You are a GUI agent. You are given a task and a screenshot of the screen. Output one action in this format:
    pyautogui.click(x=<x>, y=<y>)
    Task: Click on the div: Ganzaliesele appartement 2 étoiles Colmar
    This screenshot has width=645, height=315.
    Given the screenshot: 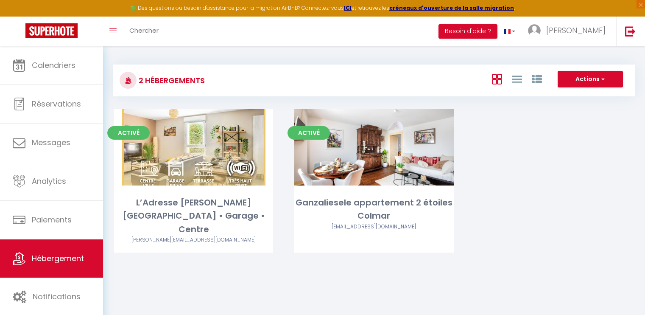 What is the action you would take?
    pyautogui.click(x=374, y=209)
    